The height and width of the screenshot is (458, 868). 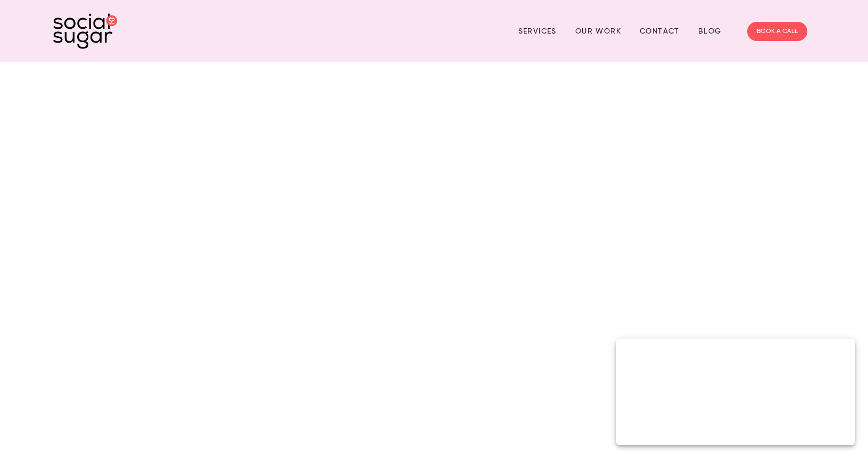 I want to click on a: Our Work, so click(x=598, y=31).